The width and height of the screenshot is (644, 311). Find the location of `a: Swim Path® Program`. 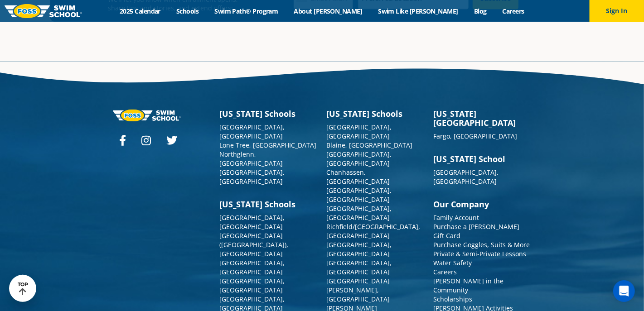

a: Swim Path® Program is located at coordinates (246, 11).